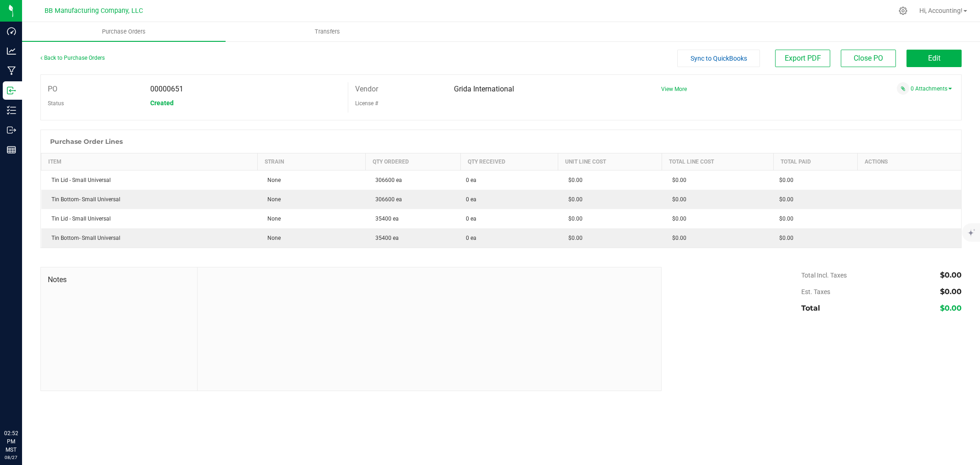 Image resolution: width=980 pixels, height=465 pixels. Describe the element at coordinates (56, 103) in the screenshot. I see `label: Status` at that location.